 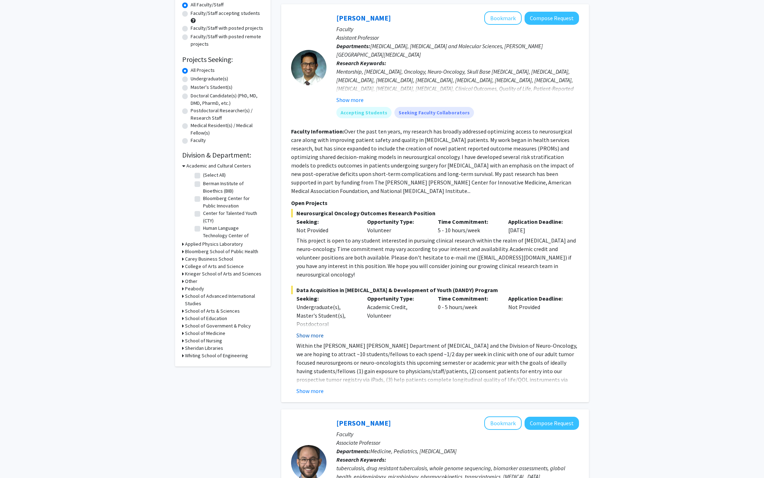 What do you see at coordinates (206, 318) in the screenshot?
I see `h3: School of Education` at bounding box center [206, 318].